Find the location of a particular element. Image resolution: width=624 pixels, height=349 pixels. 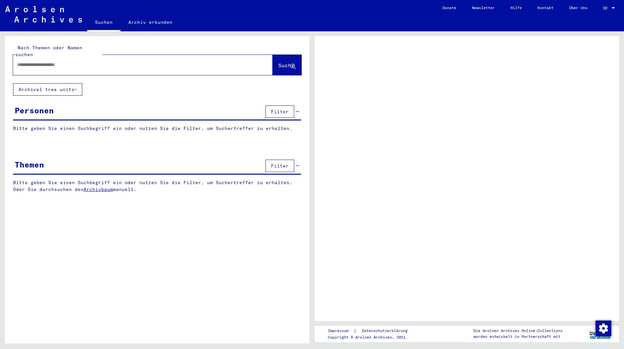

a: Impressum is located at coordinates (341, 331).